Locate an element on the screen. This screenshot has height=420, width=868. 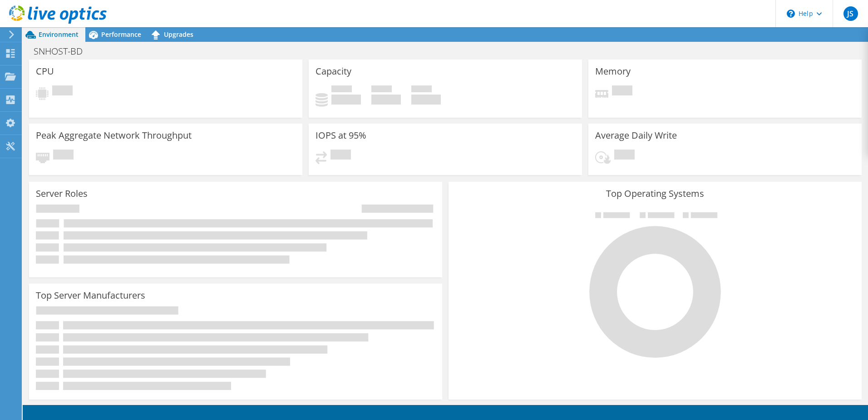
h3: Server Roles is located at coordinates (62, 194).